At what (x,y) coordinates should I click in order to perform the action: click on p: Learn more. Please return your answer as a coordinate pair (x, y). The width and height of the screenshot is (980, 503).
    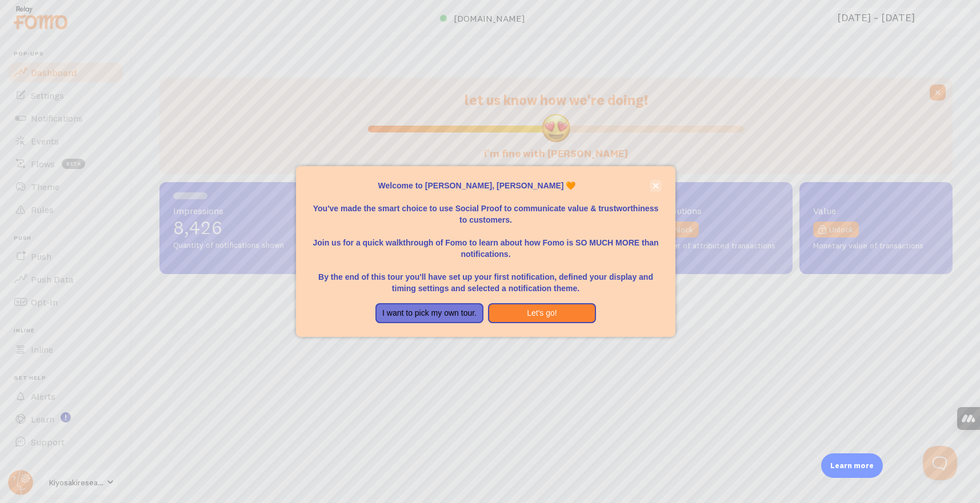
    Looking at the image, I should click on (852, 465).